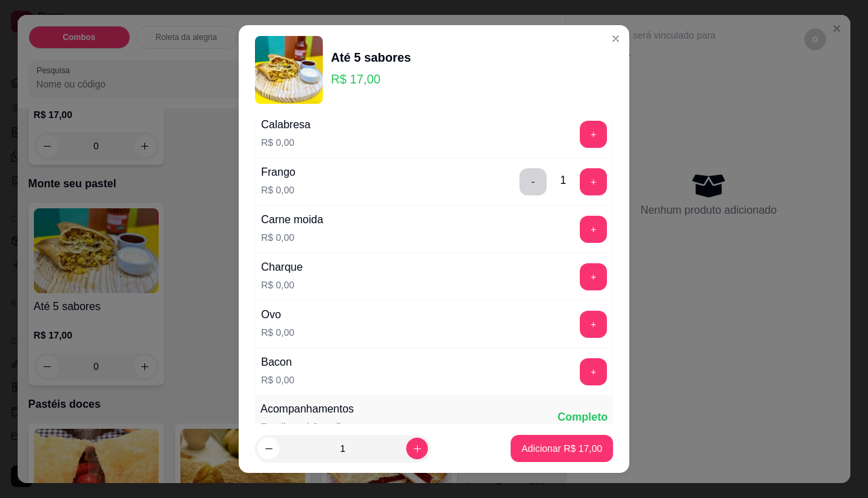 Image resolution: width=868 pixels, height=498 pixels. What do you see at coordinates (289, 70) in the screenshot?
I see `img: product-image` at bounding box center [289, 70].